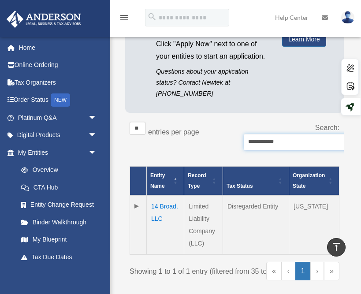 The width and height of the screenshot is (361, 294). What do you see at coordinates (240, 186) in the screenshot?
I see `span: Tax Status` at bounding box center [240, 186].